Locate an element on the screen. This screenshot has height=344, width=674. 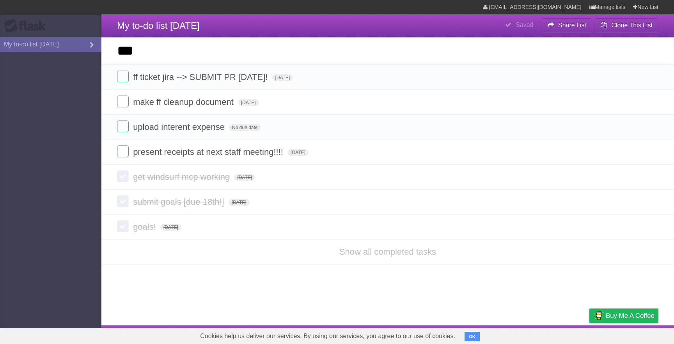
img: Buy me a coffee is located at coordinates (598, 316).